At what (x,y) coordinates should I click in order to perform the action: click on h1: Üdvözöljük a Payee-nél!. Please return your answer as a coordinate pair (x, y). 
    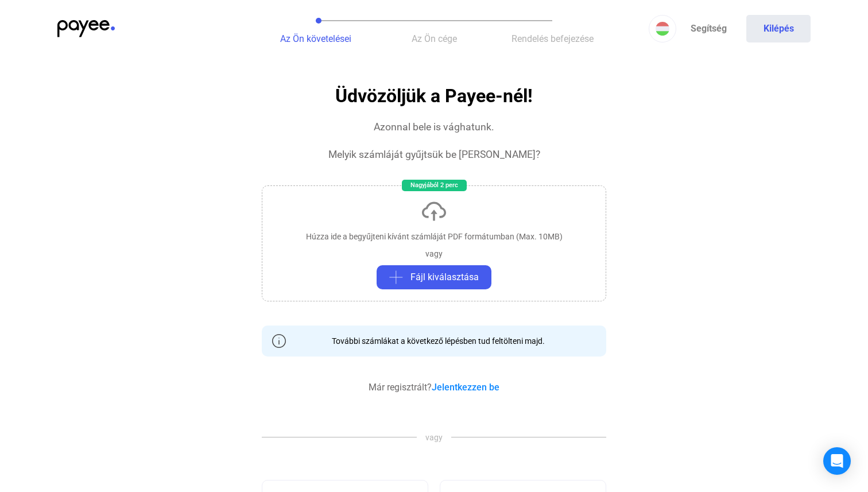
    Looking at the image, I should click on (434, 96).